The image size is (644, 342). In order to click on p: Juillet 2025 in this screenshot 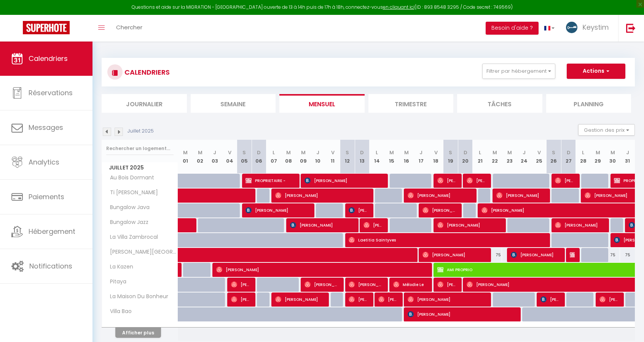, I will do `click(141, 131)`.